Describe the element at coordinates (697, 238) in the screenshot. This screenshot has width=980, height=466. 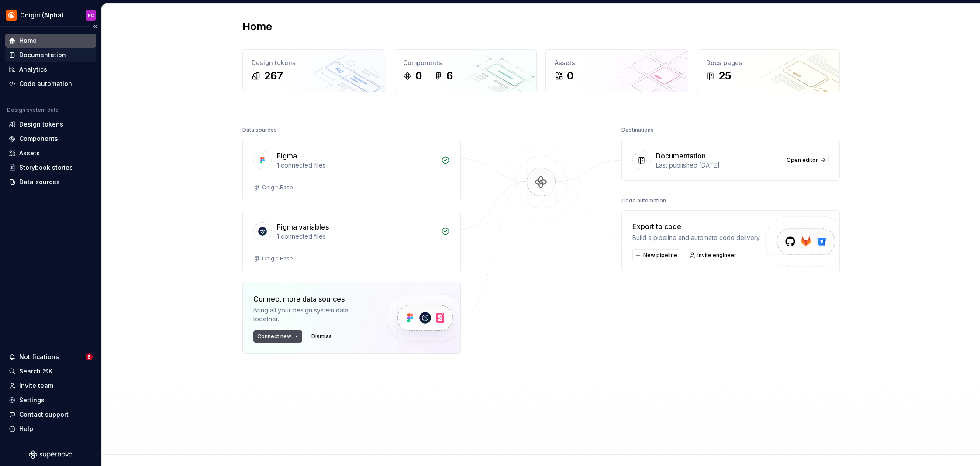
I see `div: Build a pipeline and automate code delivery.` at that location.